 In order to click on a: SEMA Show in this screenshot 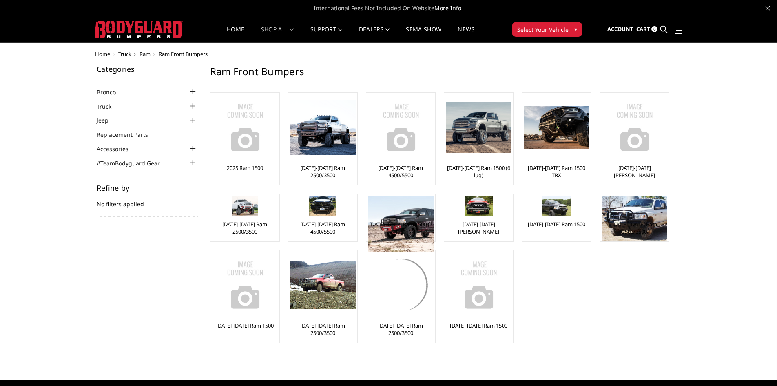, I will do `click(424, 34)`.